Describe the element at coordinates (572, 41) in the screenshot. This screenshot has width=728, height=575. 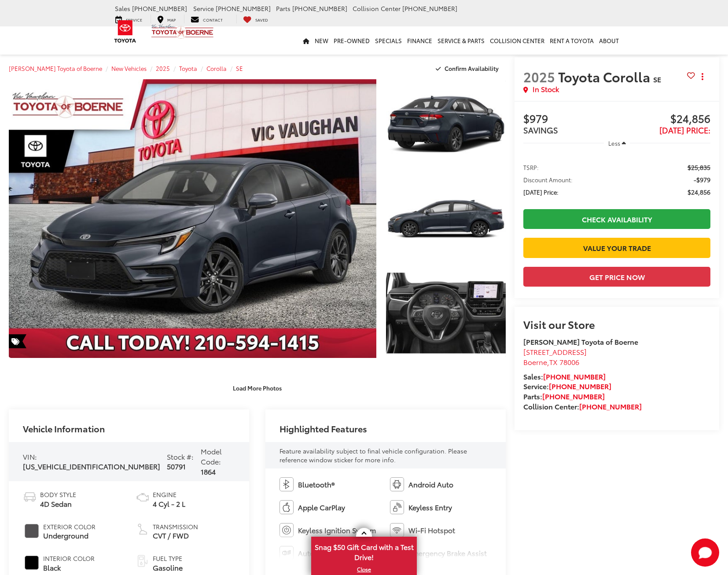
I see `a: Rent a Toyota` at that location.